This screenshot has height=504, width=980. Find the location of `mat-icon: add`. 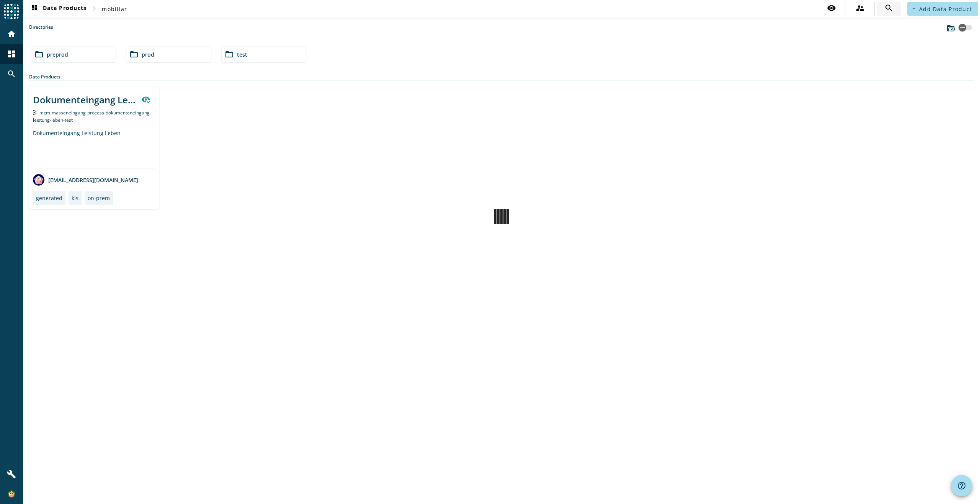

mat-icon: add is located at coordinates (914, 8).